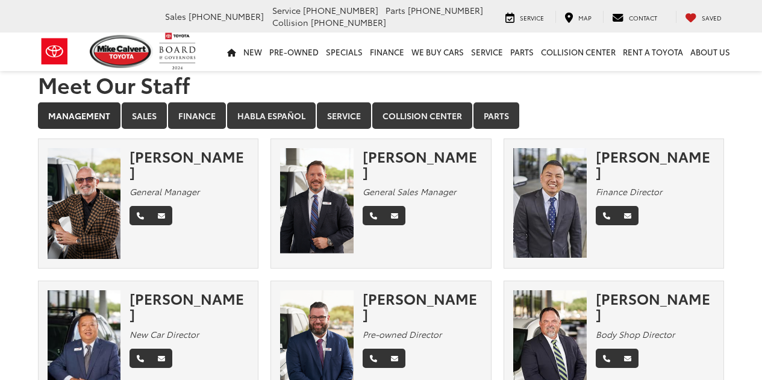  What do you see at coordinates (252, 52) in the screenshot?
I see `a: New` at bounding box center [252, 52].